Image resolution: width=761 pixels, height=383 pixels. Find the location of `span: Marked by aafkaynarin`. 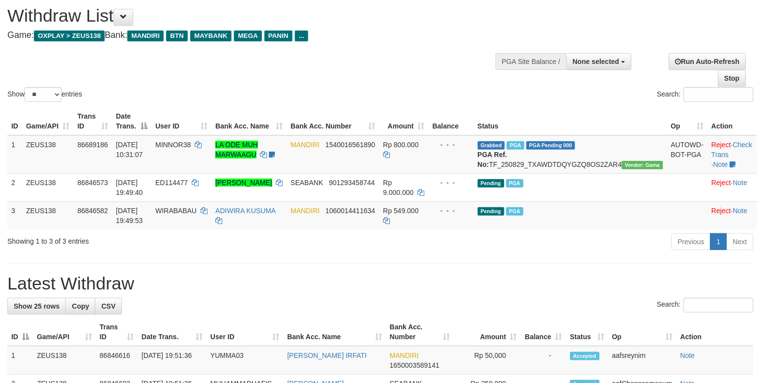

span: Marked by aafkaynarin is located at coordinates (515, 145).